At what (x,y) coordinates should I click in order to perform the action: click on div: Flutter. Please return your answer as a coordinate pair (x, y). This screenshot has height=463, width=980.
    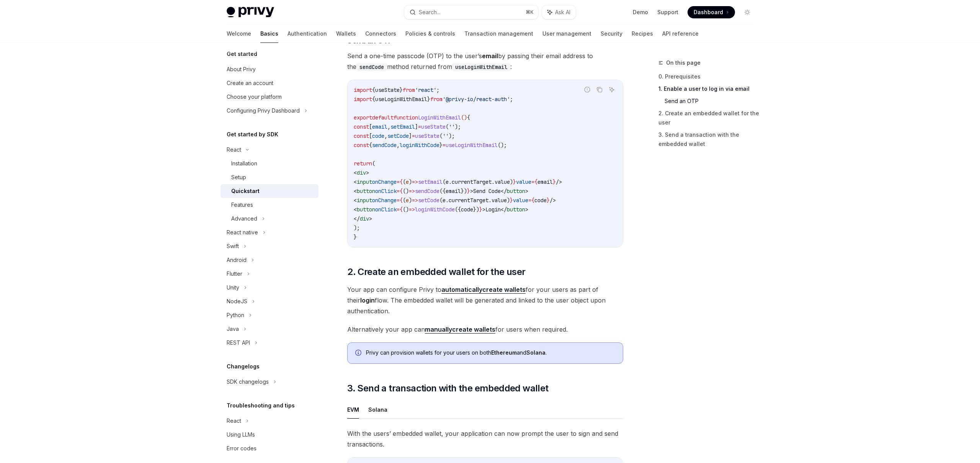
    Looking at the image, I should click on (234, 274).